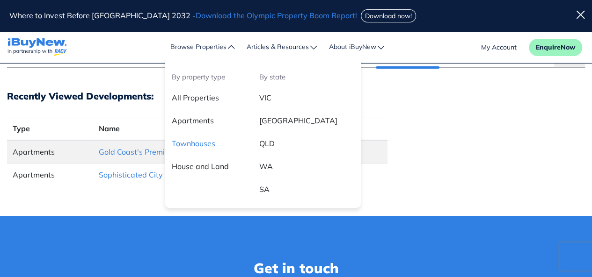 The height and width of the screenshot is (277, 592). I want to click on a: House and Land, so click(208, 165).